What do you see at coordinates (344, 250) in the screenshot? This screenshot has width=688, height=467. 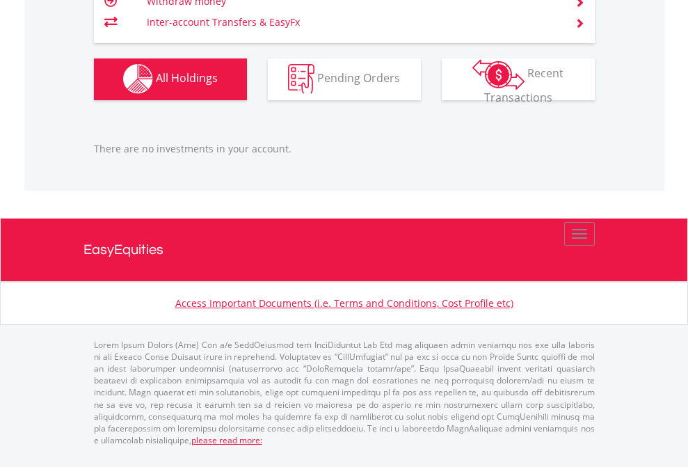 I see `div: EasyEquities` at bounding box center [344, 250].